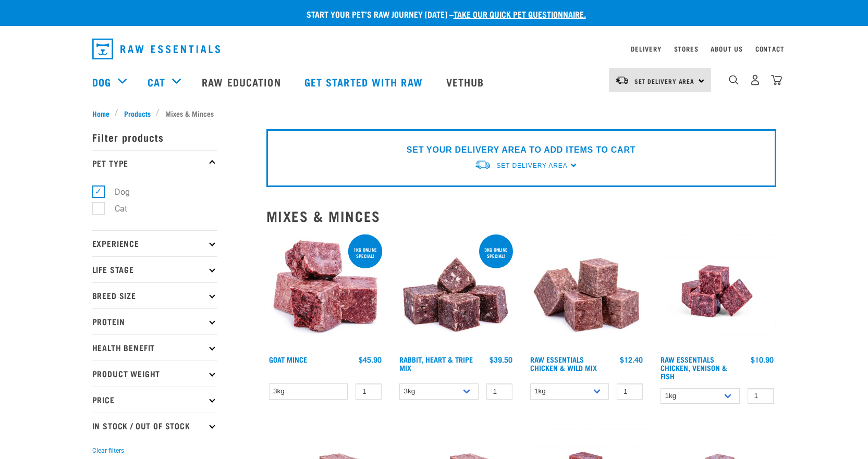  What do you see at coordinates (762, 360) in the screenshot?
I see `div: $10.90` at bounding box center [762, 360].